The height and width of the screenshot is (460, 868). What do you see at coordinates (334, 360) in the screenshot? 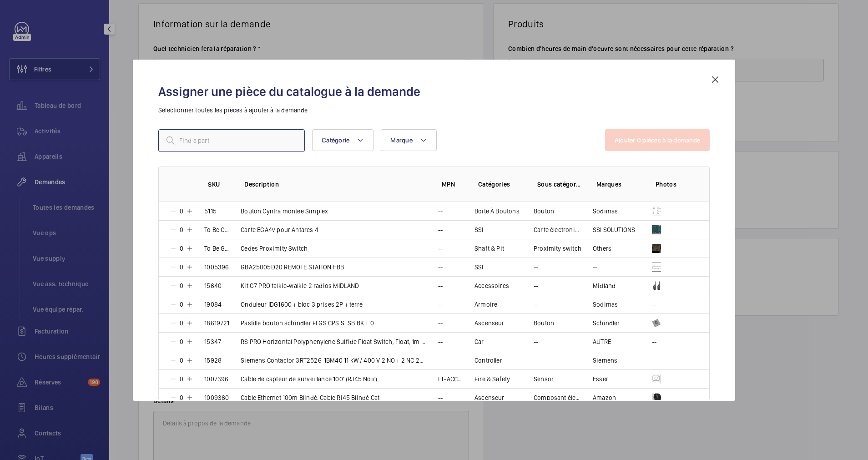
I see `p: Siemens Contactor 3RT2526-1BM40 11 kW / 400 V 2 NO + 2 NC 220 V DC` at bounding box center [334, 360].